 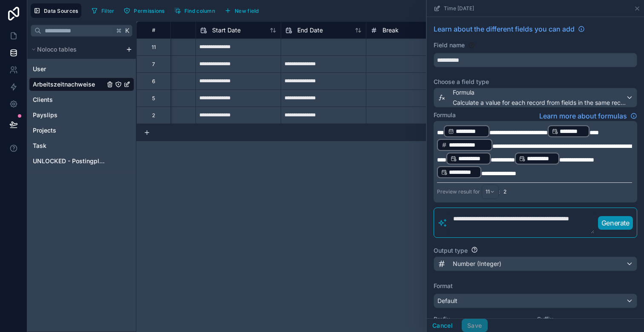 I want to click on button: Find column, so click(x=195, y=11).